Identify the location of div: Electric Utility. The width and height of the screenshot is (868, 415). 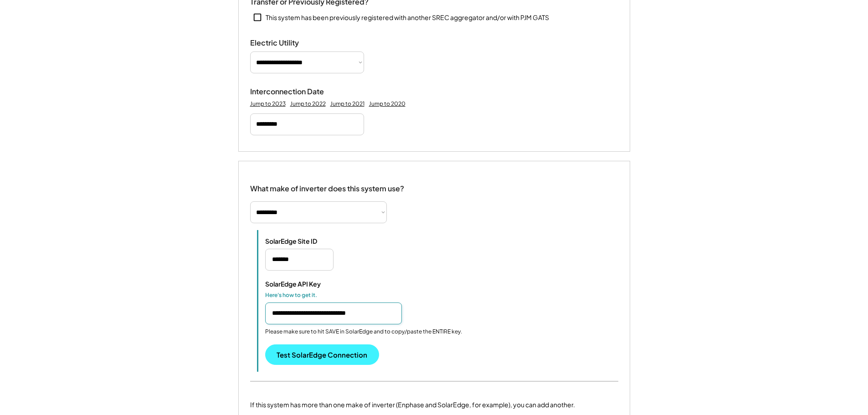
(295, 43).